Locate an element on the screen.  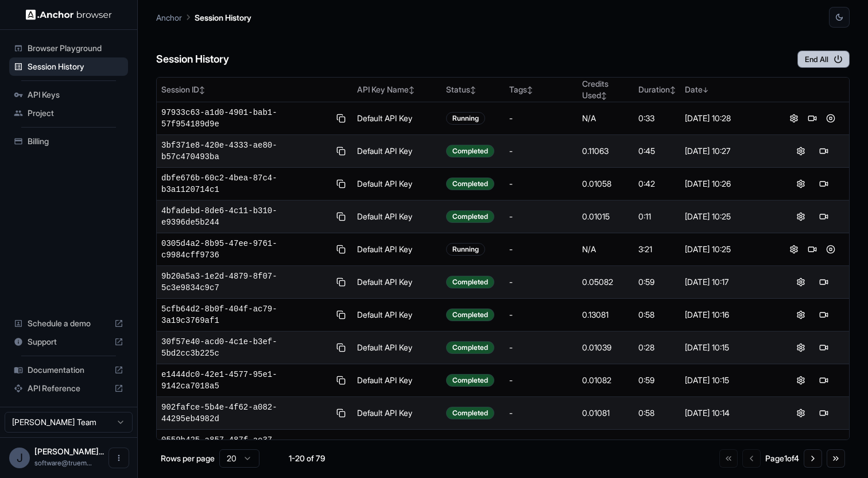
div: Schedule a demo is located at coordinates (68, 323).